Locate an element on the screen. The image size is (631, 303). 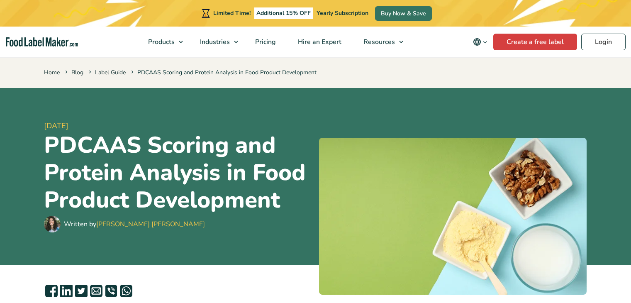
span: PDCAAS Scoring and Protein Analysis in Food Product Development is located at coordinates (223, 72).